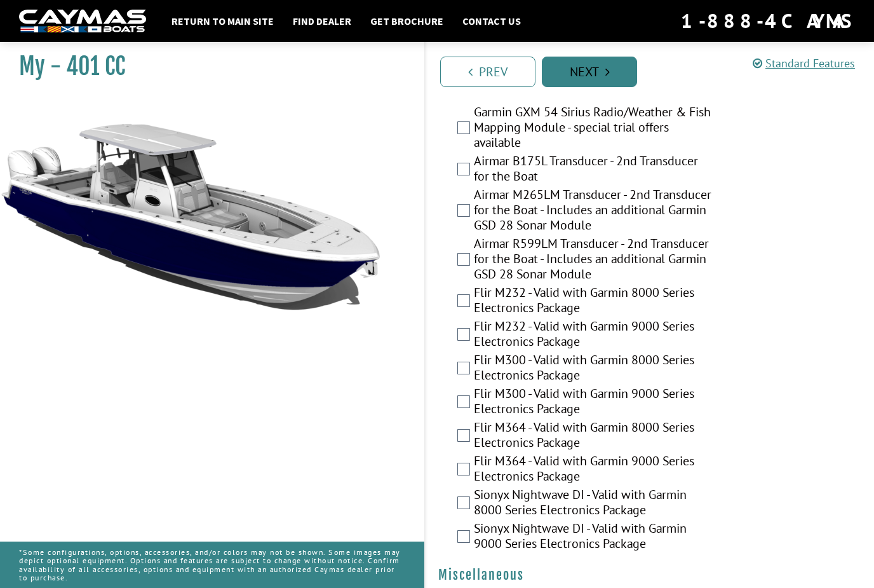 The width and height of the screenshot is (874, 588). I want to click on label: Flir M364 - Valid with Garmin 8000 Series Electronics Package, so click(593, 436).